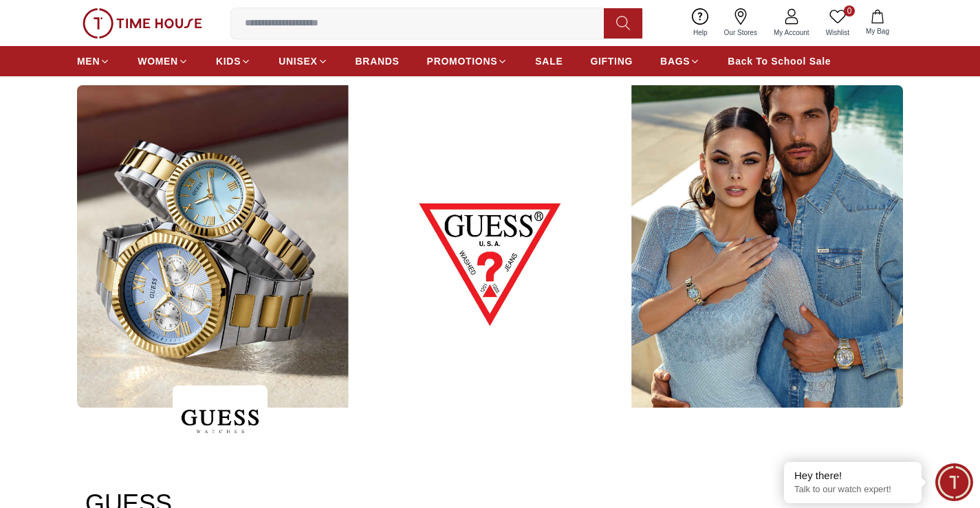  Describe the element at coordinates (612, 61) in the screenshot. I see `span: GIFTING` at that location.